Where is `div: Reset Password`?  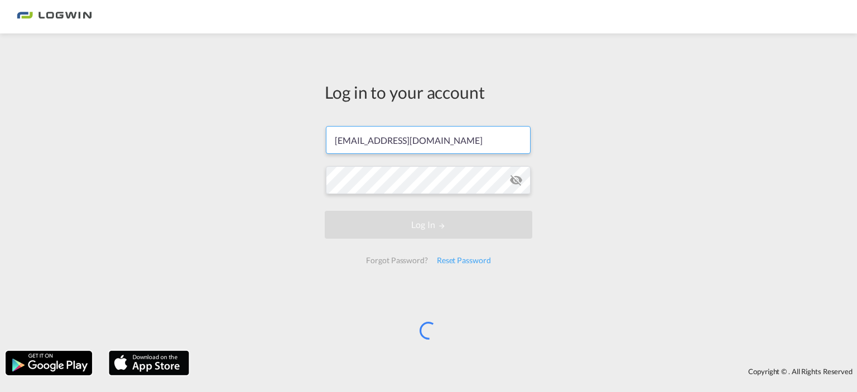
div: Reset Password is located at coordinates (464, 260).